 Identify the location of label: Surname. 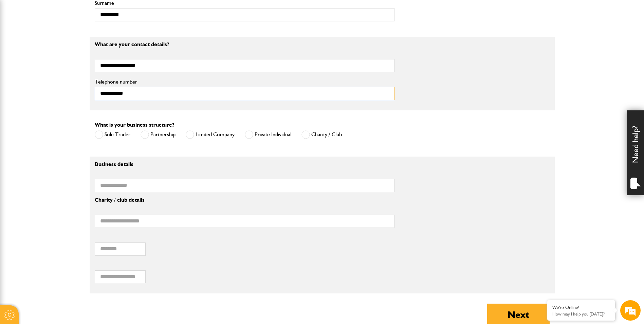
(245, 3).